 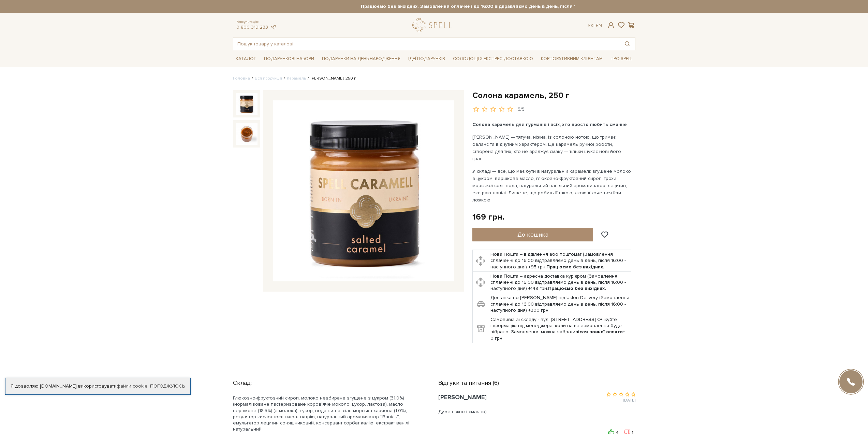 What do you see at coordinates (495, 7) in the screenshot?
I see `strong: Працюємо без вихідних. Замовлення оплачені до 16:00 відправляємо день в день, після 16:00 - насту...` at bounding box center [495, 7].